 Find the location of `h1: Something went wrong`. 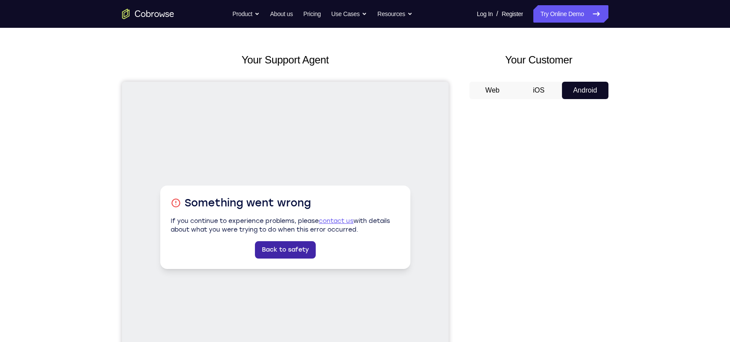

h1: Something went wrong is located at coordinates (163, 121).